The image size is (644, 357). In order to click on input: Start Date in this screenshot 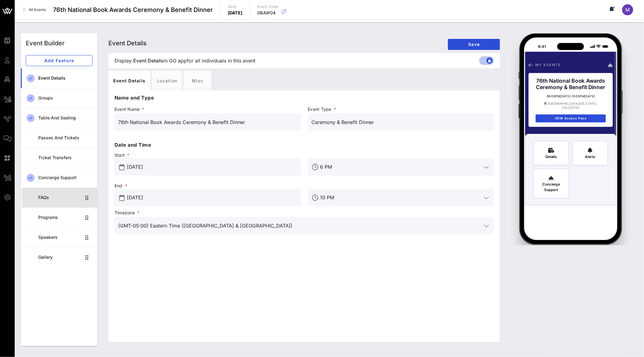, I will do `click(212, 167)`.